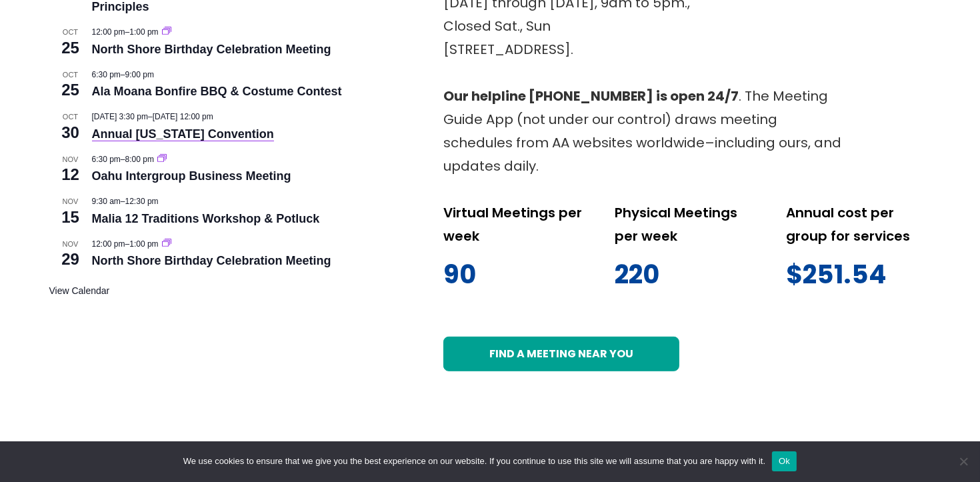 The height and width of the screenshot is (482, 980). Describe the element at coordinates (191, 176) in the screenshot. I see `a: Oahu Intergroup Business Meeting` at that location.